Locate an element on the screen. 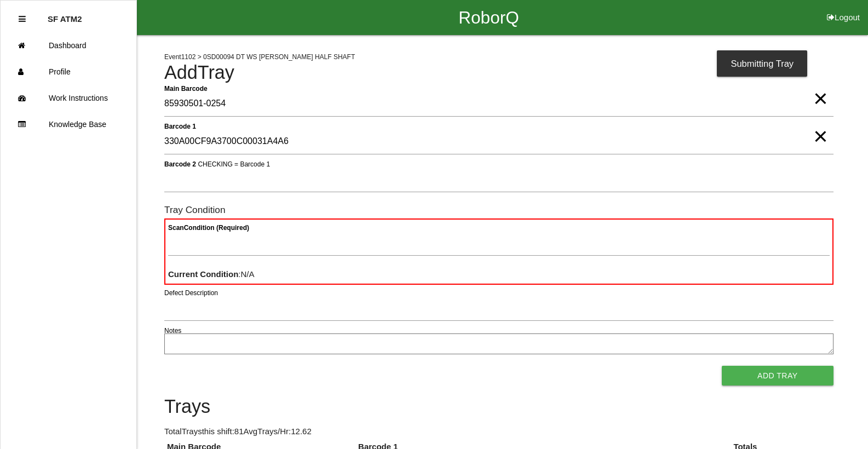 This screenshot has height=449, width=868. b: Scan Condition (Required) is located at coordinates (209, 228).